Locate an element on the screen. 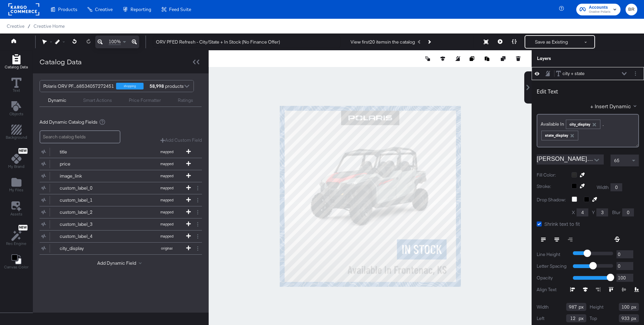 The height and width of the screenshot is (325, 644). button: pricemapped is located at coordinates (116, 164).